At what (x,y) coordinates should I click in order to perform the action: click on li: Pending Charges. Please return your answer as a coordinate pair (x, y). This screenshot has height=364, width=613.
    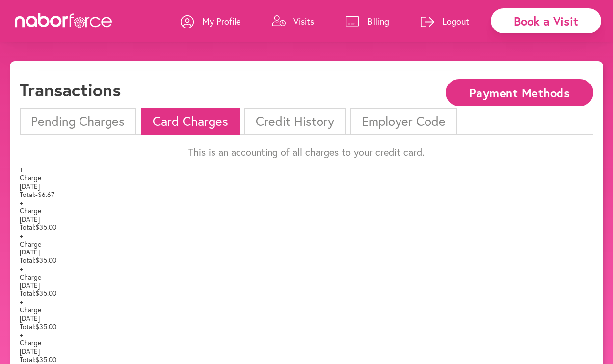
    Looking at the image, I should click on (78, 121).